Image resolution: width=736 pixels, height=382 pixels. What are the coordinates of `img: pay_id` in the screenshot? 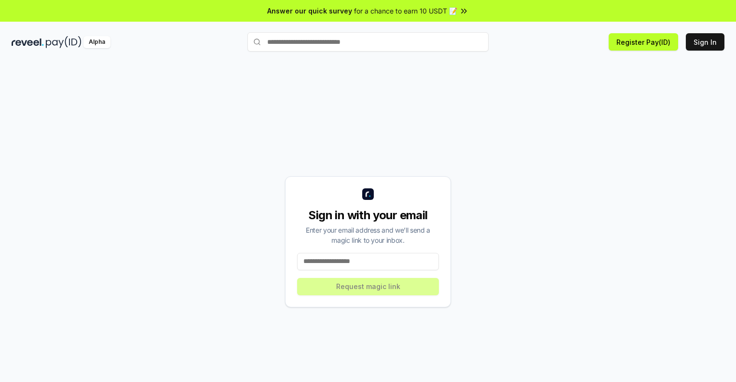 It's located at (64, 42).